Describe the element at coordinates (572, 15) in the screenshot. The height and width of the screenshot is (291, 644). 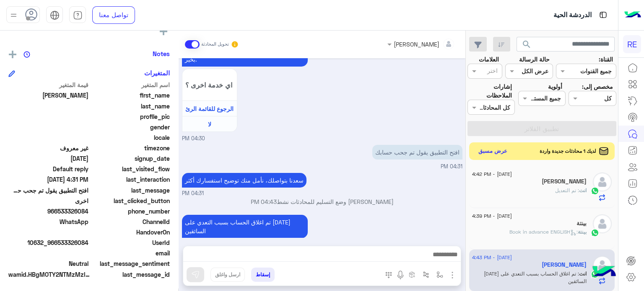
I see `p: الدردشة الحية` at that location.